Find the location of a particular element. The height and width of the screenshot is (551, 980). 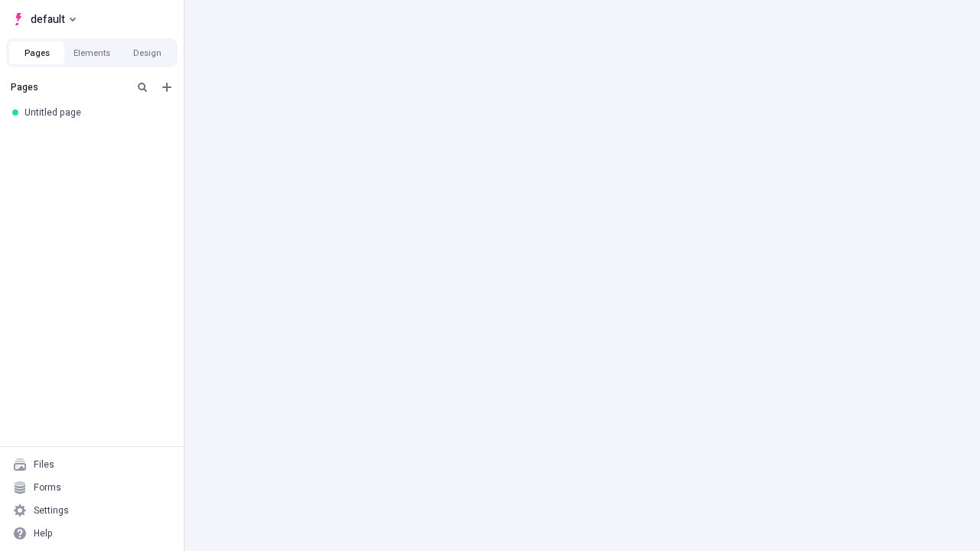

div: Untitled page is located at coordinates (95, 113).